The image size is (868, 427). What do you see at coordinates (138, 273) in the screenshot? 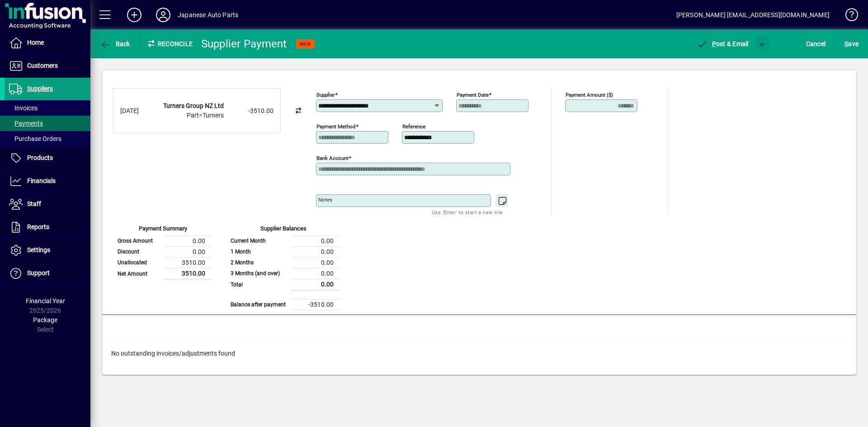
I see `td: Net Amount` at bounding box center [138, 273].